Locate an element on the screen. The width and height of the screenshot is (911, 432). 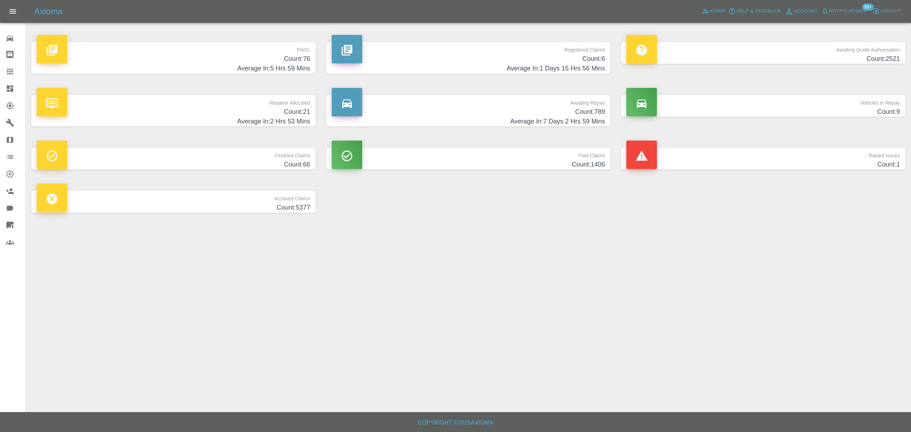
p: Registered Claims is located at coordinates (468, 48).